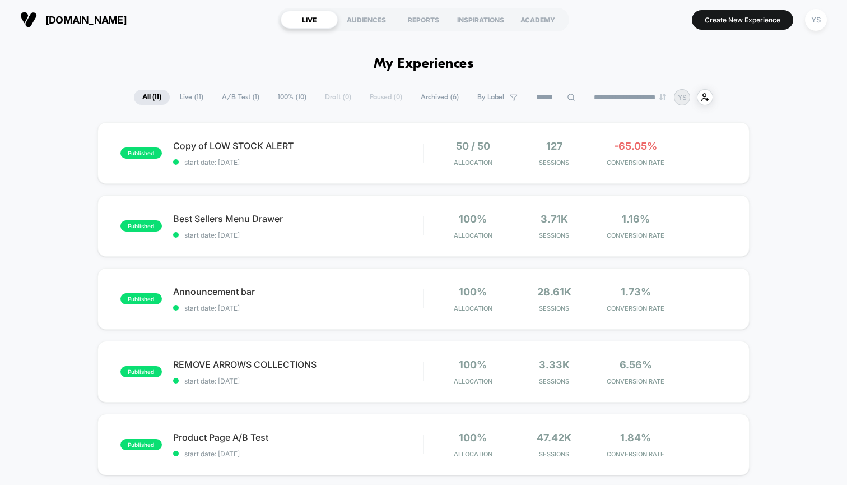  Describe the element at coordinates (240, 97) in the screenshot. I see `span: A/B Test ( 1 )` at that location.